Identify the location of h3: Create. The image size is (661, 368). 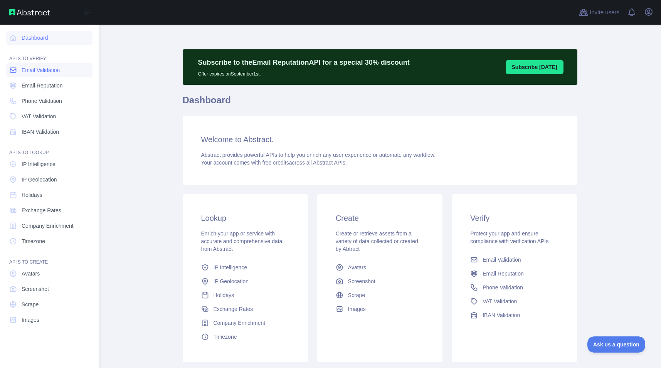
(380, 218).